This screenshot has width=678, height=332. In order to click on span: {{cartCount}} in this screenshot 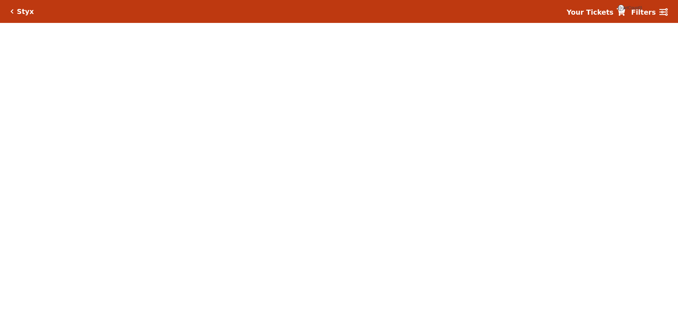, I will do `click(621, 8)`.